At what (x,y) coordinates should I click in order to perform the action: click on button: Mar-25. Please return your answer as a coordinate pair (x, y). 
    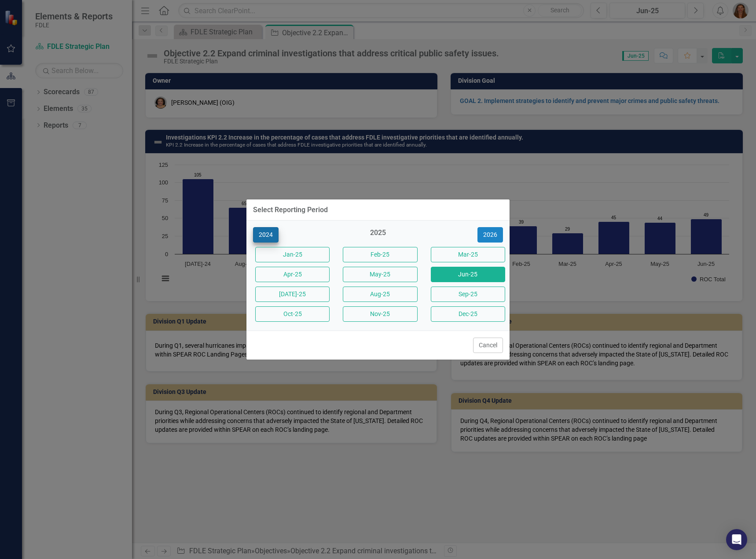
    Looking at the image, I should click on (468, 255).